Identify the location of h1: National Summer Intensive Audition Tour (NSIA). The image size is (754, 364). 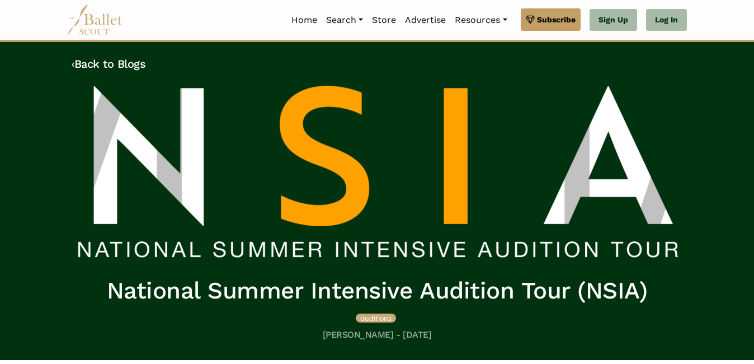
(377, 290).